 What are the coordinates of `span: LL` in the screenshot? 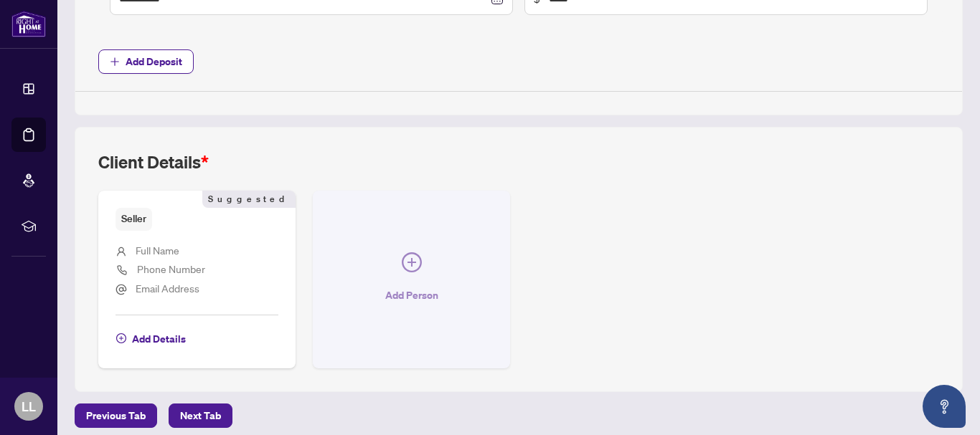 It's located at (29, 406).